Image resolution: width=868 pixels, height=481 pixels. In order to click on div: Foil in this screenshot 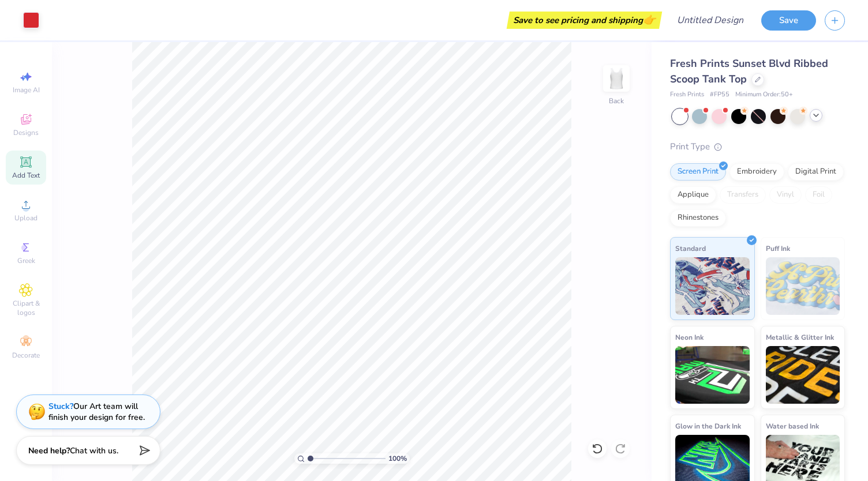, I will do `click(819, 195)`.